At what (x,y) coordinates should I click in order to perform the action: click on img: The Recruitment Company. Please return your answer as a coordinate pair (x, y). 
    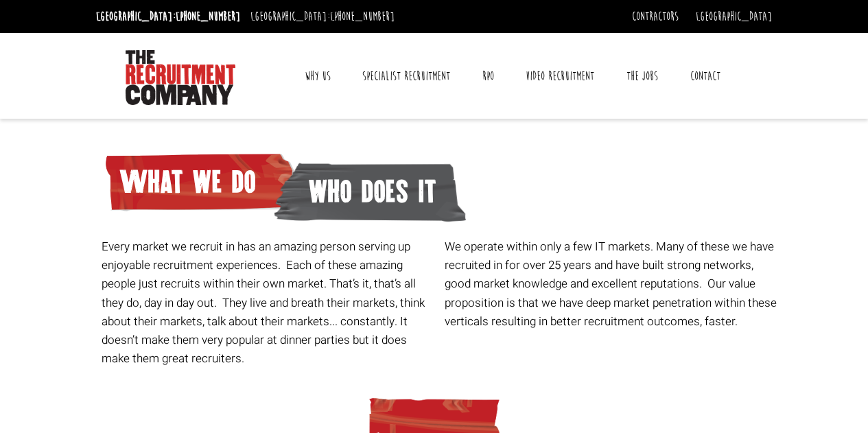
    Looking at the image, I should click on (181, 78).